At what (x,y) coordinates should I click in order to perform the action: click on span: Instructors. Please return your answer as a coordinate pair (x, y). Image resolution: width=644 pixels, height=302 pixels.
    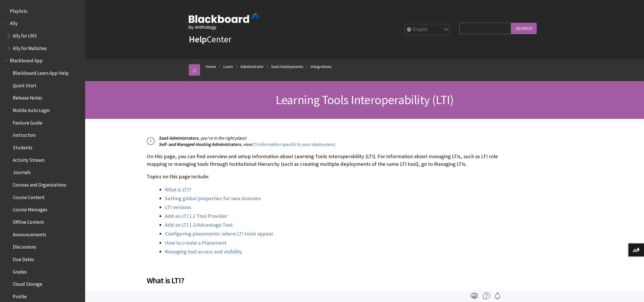
    Looking at the image, I should click on (25, 134).